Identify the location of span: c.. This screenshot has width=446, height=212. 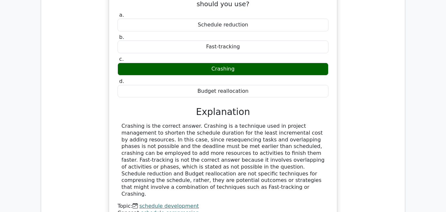
(122, 59).